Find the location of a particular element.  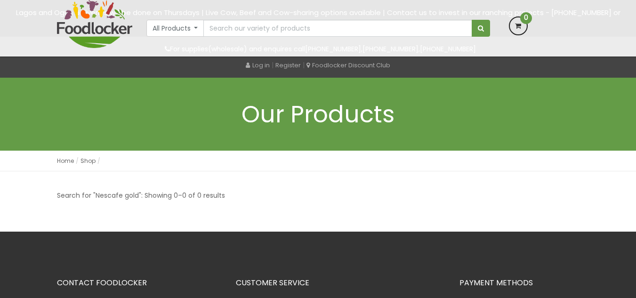

input: Search our variety of products is located at coordinates (338, 28).